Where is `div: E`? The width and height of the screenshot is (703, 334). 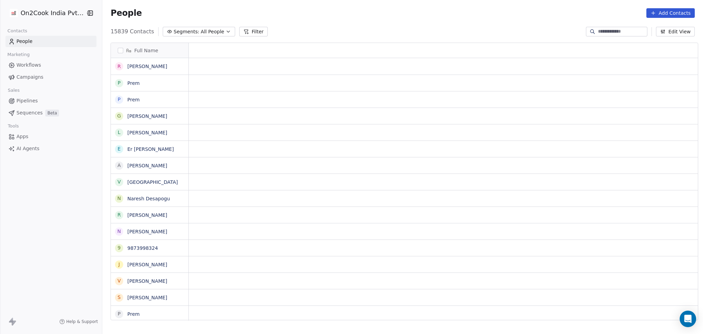 div: E is located at coordinates (119, 149).